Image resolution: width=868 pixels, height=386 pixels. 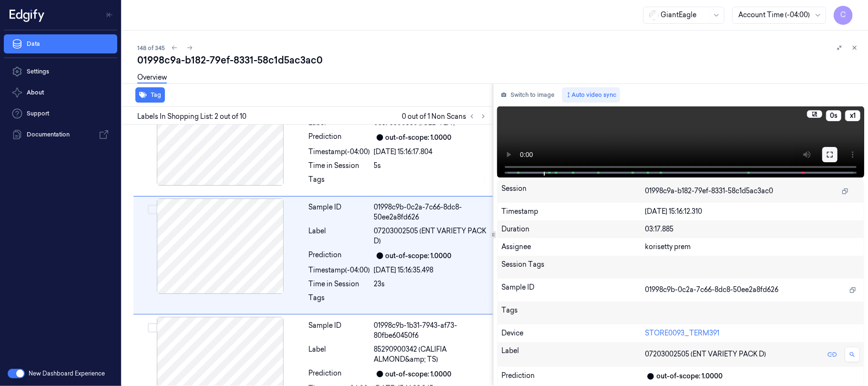 What do you see at coordinates (61, 92) in the screenshot?
I see `button: About` at bounding box center [61, 92].